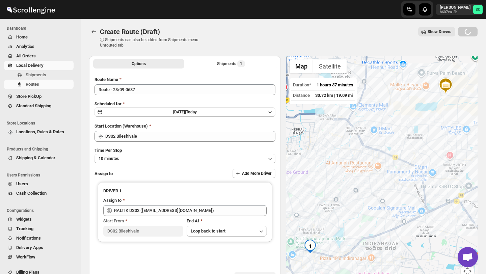 This screenshot has width=486, height=274. Describe the element at coordinates (190, 210) in the screenshot. I see `input: Search assignee` at that location.